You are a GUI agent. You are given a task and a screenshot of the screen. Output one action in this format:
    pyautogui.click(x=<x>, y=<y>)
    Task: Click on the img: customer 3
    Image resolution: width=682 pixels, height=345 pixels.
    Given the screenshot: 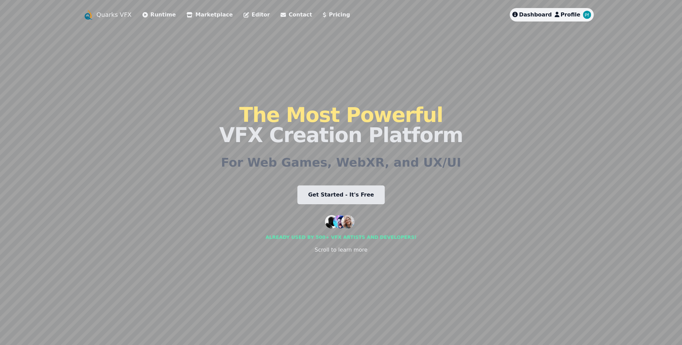 What is the action you would take?
    pyautogui.click(x=348, y=222)
    